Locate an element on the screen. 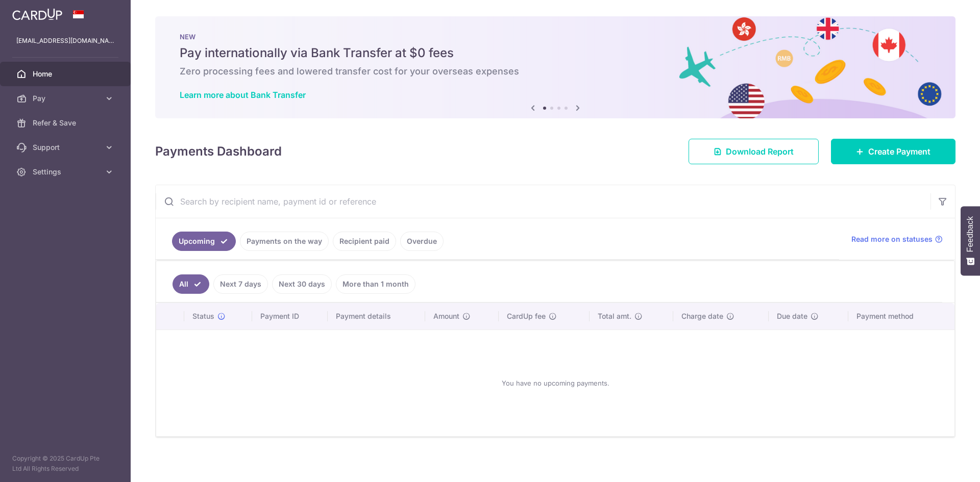  input: Search by recipient name, payment id or reference is located at coordinates (543, 201).